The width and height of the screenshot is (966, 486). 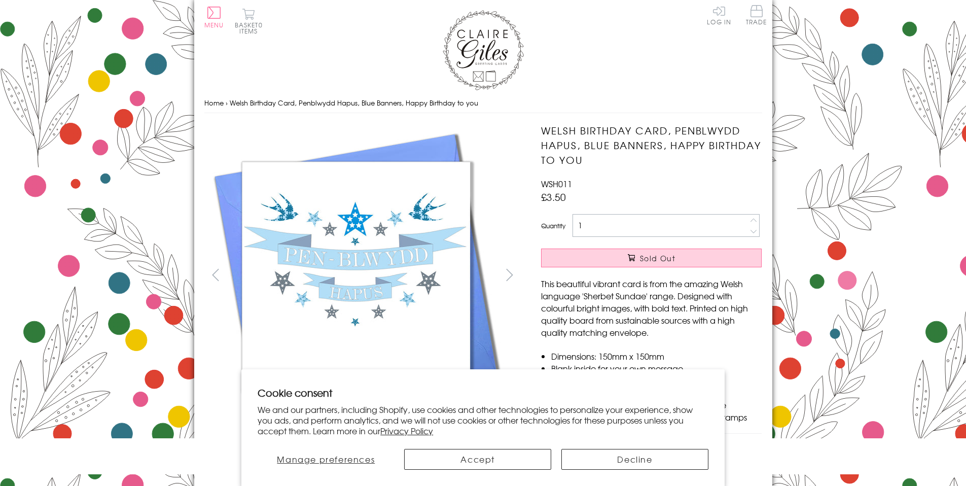 I want to click on span: Trade, so click(x=756, y=15).